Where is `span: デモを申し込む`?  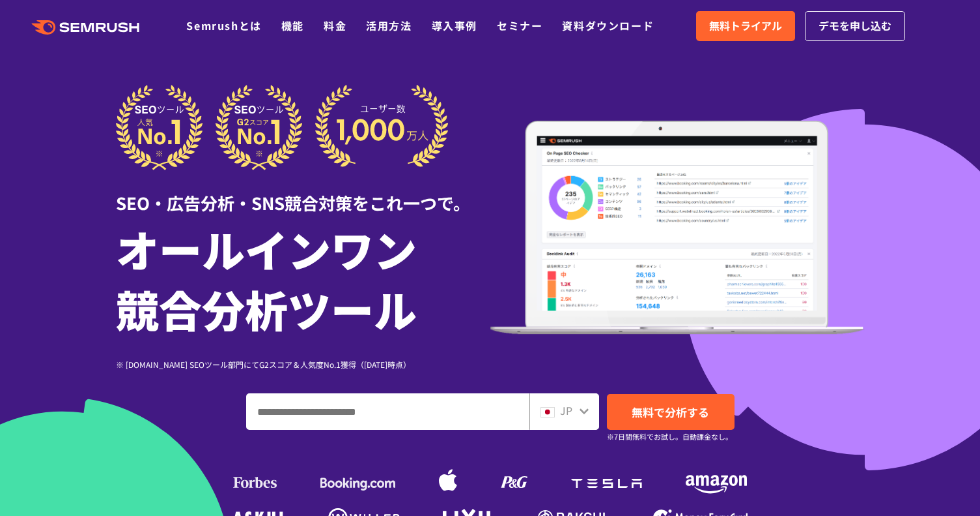 span: デモを申し込む is located at coordinates (855, 26).